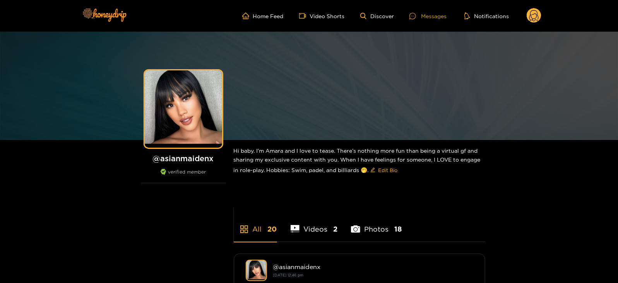 Image resolution: width=618 pixels, height=283 pixels. What do you see at coordinates (244, 230) in the screenshot?
I see `span: appstore` at bounding box center [244, 230].